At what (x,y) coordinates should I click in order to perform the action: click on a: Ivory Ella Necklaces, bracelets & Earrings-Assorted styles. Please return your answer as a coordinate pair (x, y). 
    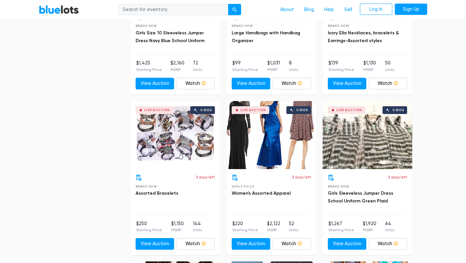
    Looking at the image, I should click on (363, 37).